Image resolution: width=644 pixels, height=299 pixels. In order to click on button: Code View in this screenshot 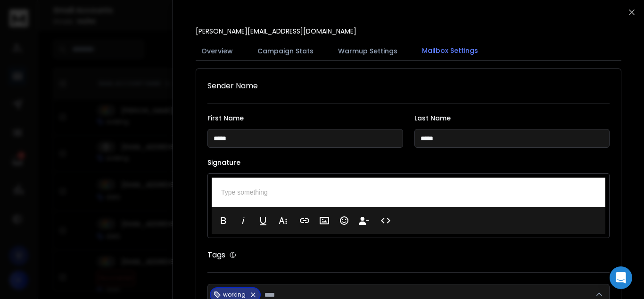, I will do `click(386, 221)`.